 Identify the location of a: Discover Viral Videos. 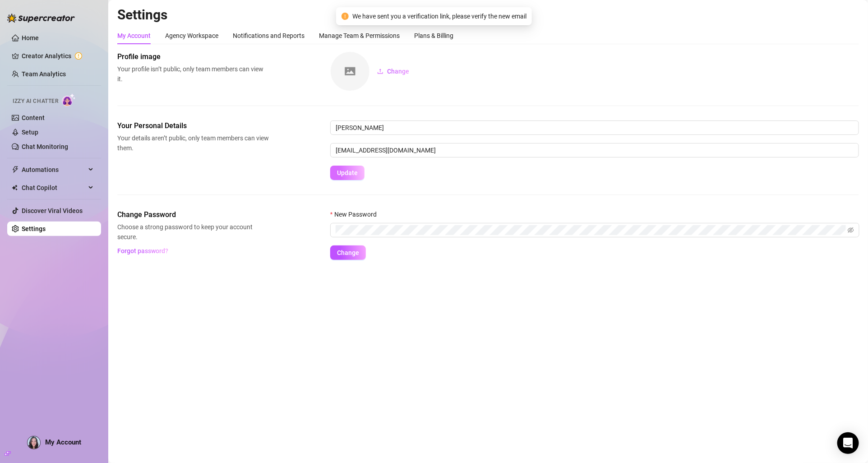
(52, 211).